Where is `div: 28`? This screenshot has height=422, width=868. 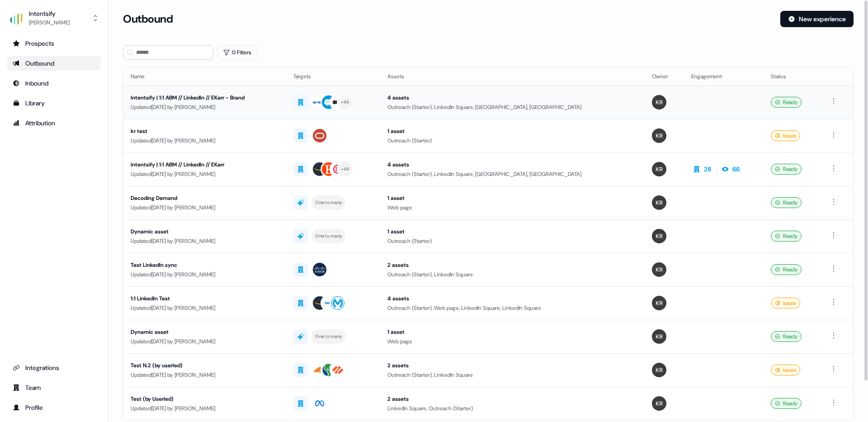 div: 28 is located at coordinates (707, 169).